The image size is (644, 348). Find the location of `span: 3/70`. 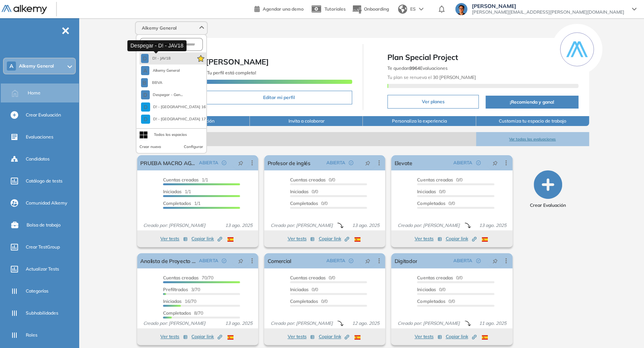

span: 3/70 is located at coordinates (182, 289).